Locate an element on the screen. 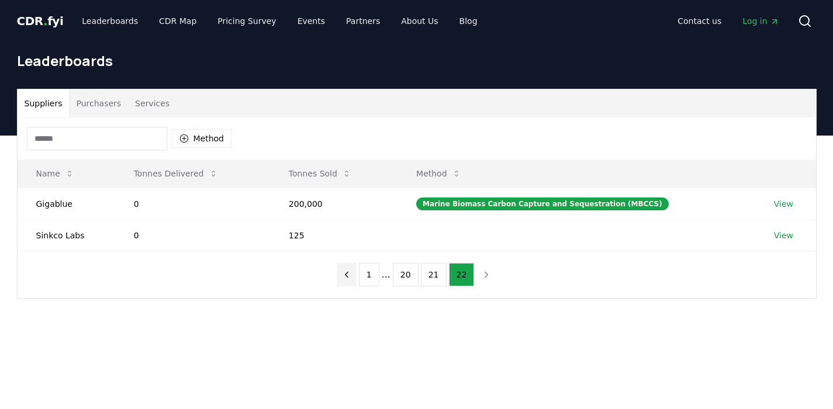 Image resolution: width=833 pixels, height=409 pixels. td: Gigablue is located at coordinates (66, 203).